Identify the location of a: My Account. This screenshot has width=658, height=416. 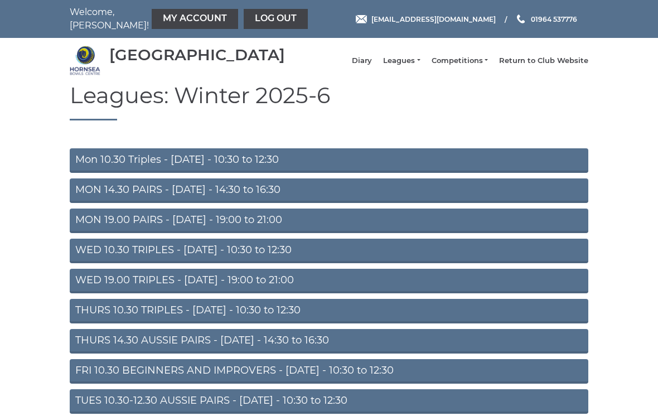
(194, 19).